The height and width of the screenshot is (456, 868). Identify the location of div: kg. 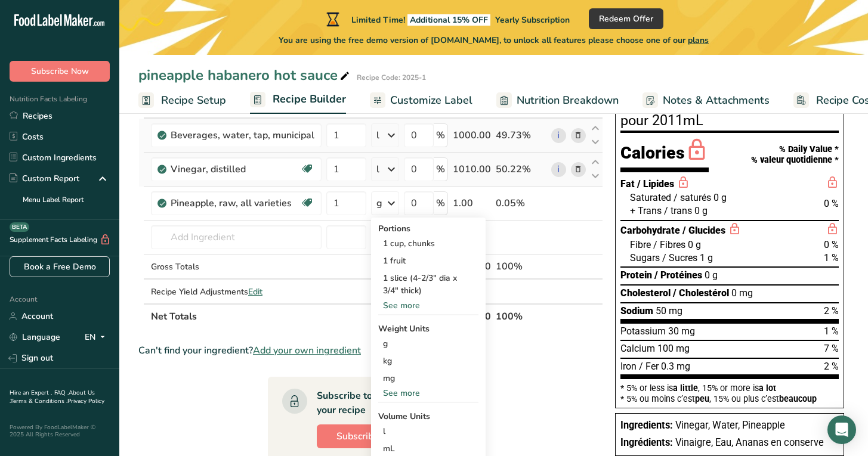
(428, 361).